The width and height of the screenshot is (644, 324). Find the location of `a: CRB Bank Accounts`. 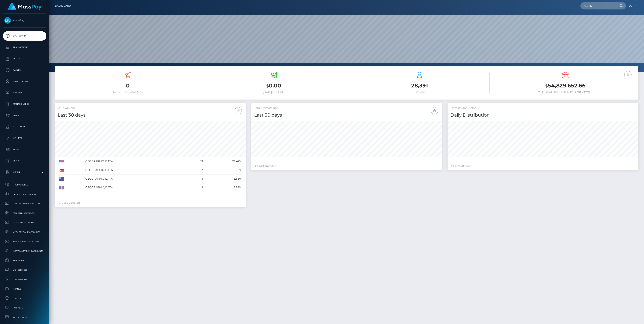

a: CRB Bank Accounts is located at coordinates (25, 213).